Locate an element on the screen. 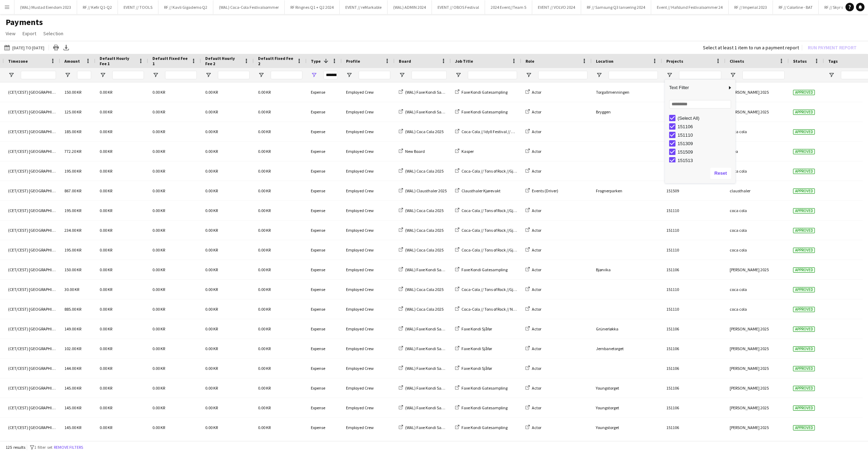 Image resolution: width=868 pixels, height=453 pixels. span: Events (Driver) is located at coordinates (545, 191).